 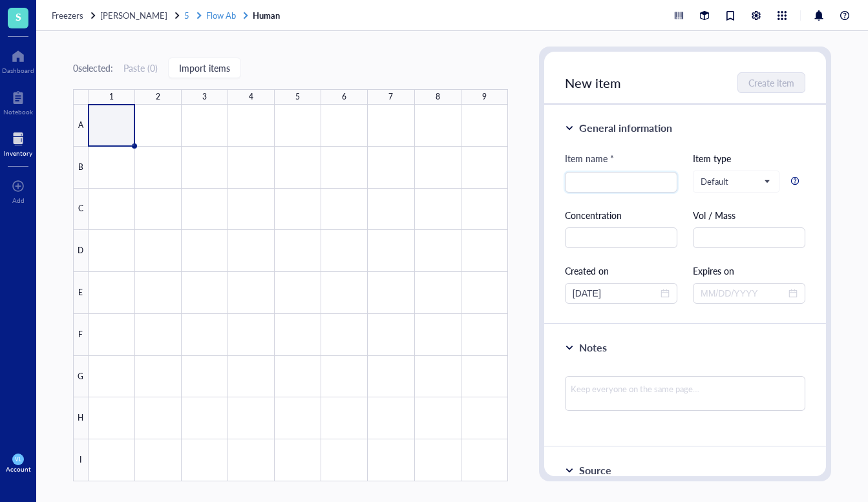 I want to click on div: Item type, so click(x=749, y=158).